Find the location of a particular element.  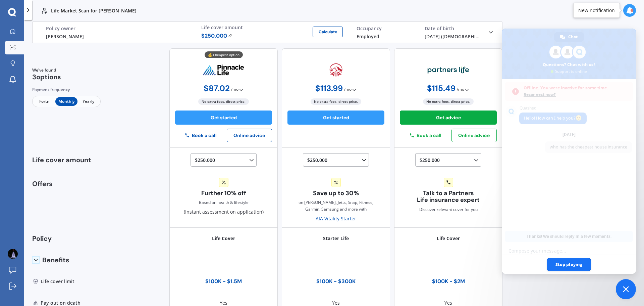

span: Discover relevant cover for you is located at coordinates (448, 210).